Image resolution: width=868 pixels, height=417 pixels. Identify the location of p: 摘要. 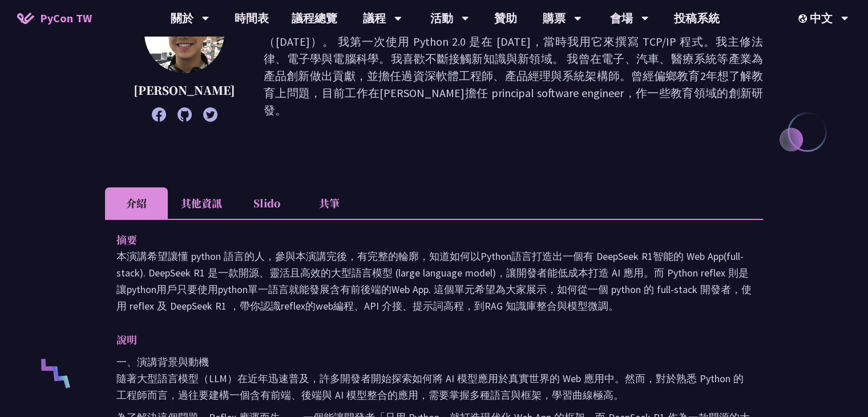
(422, 239).